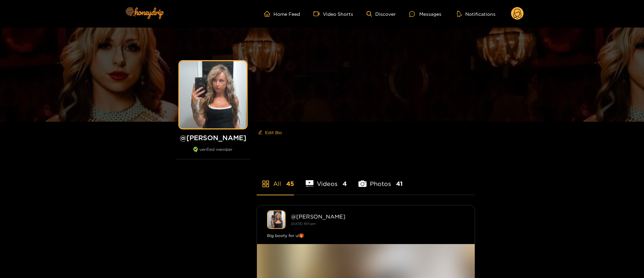 The width and height of the screenshot is (644, 278). I want to click on span: appstore, so click(266, 184).